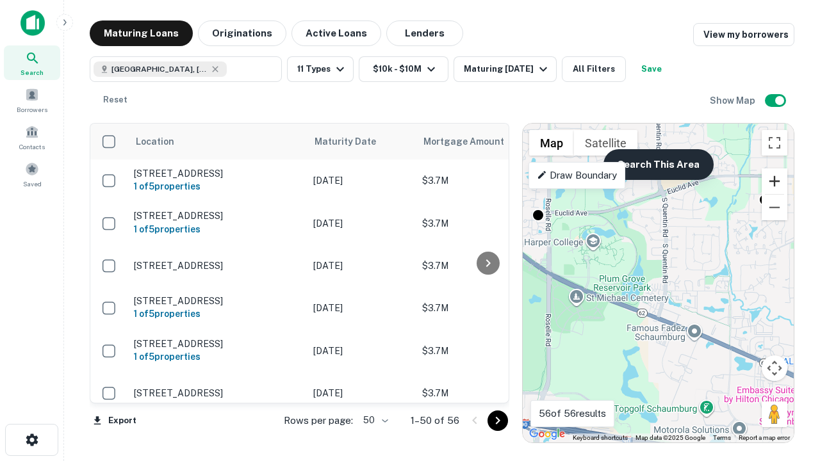 This screenshot has width=820, height=461. What do you see at coordinates (242, 33) in the screenshot?
I see `button: Originations` at bounding box center [242, 33].